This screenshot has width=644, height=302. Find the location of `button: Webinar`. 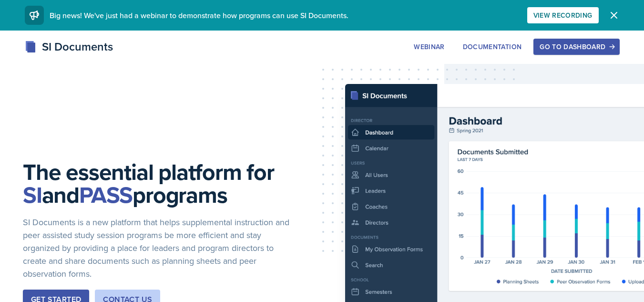

button: Webinar is located at coordinates (429, 47).